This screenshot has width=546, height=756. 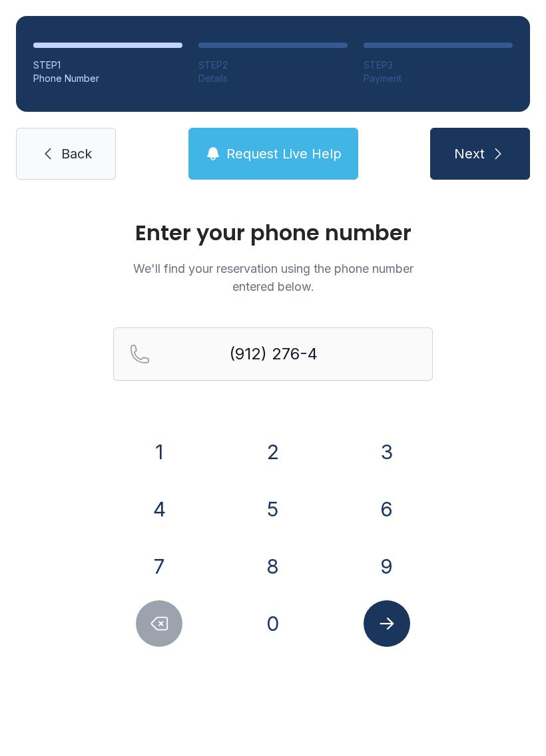 I want to click on button: 1, so click(x=159, y=452).